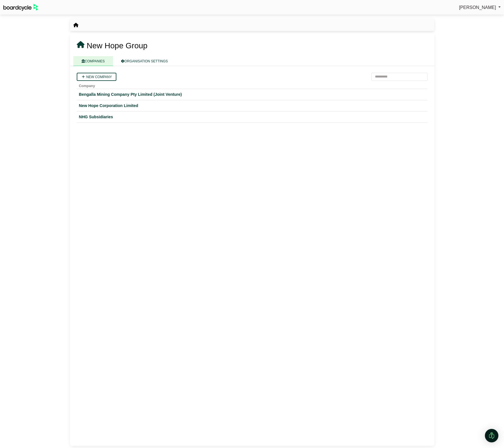  What do you see at coordinates (252, 106) in the screenshot?
I see `div: New Hope Corporation Limited` at bounding box center [252, 106].